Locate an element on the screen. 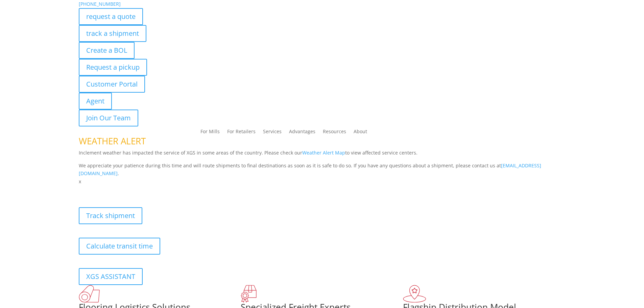  b: Visibility, transparency, and control for your entire supply chain. is located at coordinates (154, 190).